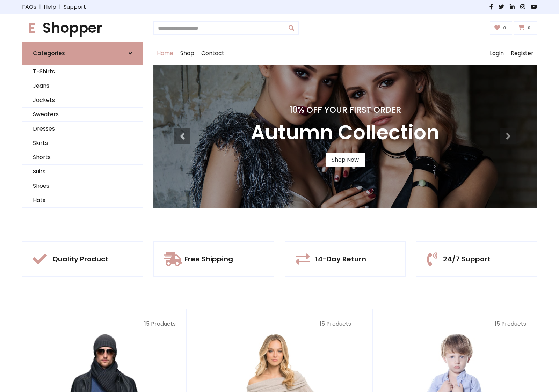 The height and width of the screenshot is (392, 559). Describe the element at coordinates (75, 7) in the screenshot. I see `a: Support` at that location.